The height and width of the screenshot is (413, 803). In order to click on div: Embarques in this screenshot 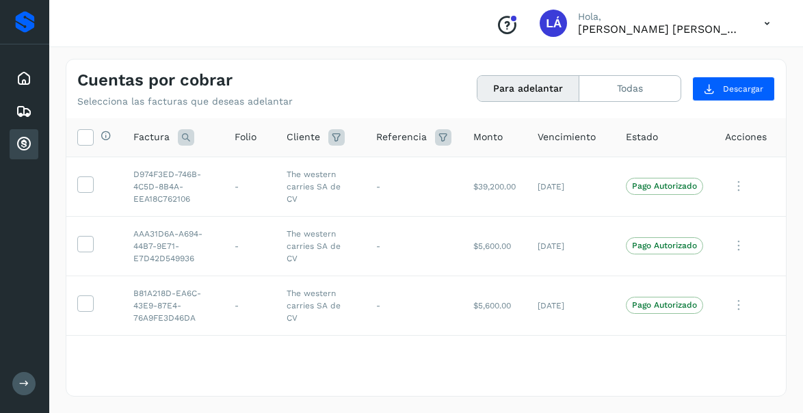, I will do `click(24, 112)`.